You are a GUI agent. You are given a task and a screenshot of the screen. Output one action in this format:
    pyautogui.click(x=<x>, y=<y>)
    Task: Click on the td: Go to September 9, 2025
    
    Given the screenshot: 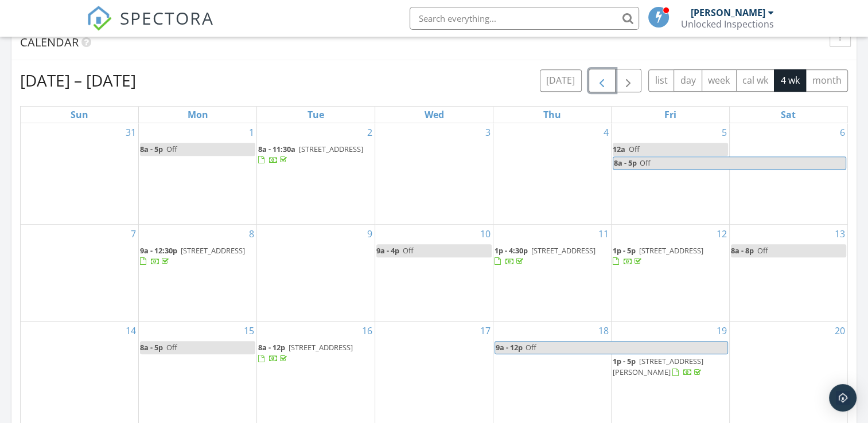 What is the action you would take?
    pyautogui.click(x=316, y=272)
    